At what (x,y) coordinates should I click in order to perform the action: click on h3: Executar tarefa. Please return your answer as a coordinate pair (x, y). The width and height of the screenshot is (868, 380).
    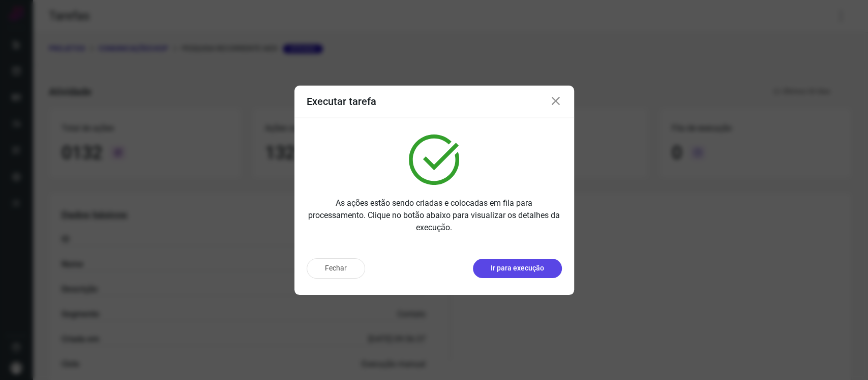
    Looking at the image, I should click on (341, 101).